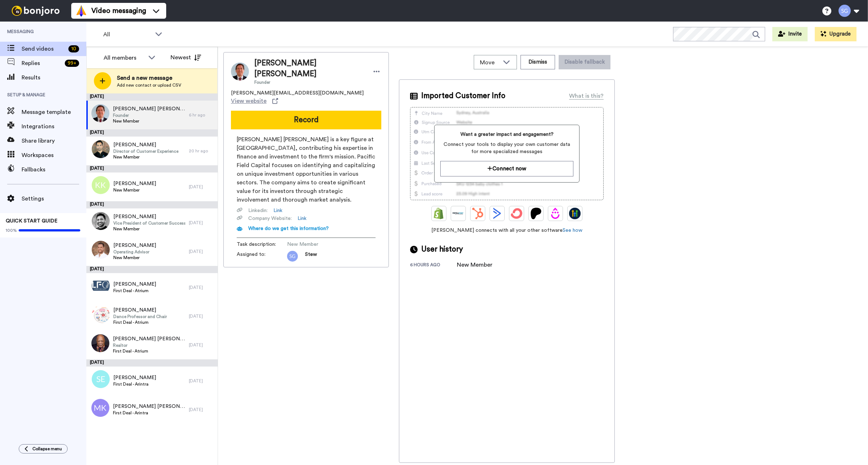 This screenshot has height=465, width=868. Describe the element at coordinates (54, 199) in the screenshot. I see `span: Settings` at that location.